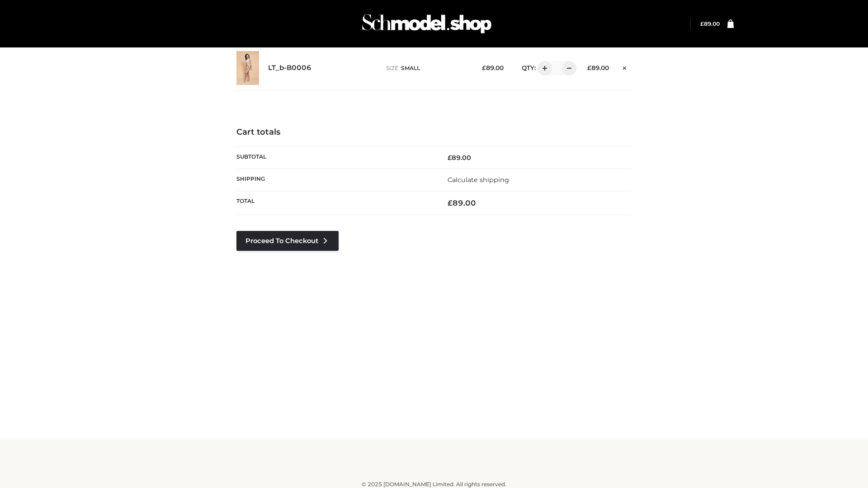 This screenshot has height=488, width=868. Describe the element at coordinates (478, 180) in the screenshot. I see `a: Calculate shipping` at that location.